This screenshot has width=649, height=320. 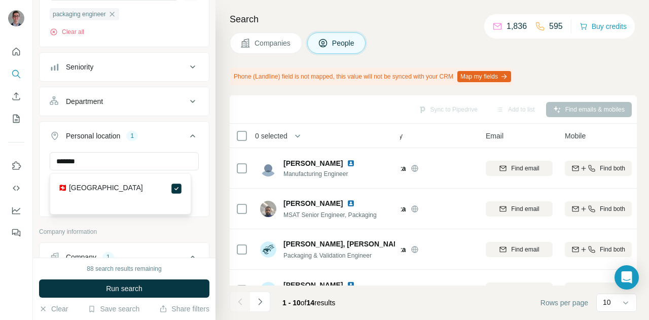 I want to click on div: 88 search results remaining, so click(x=124, y=269).